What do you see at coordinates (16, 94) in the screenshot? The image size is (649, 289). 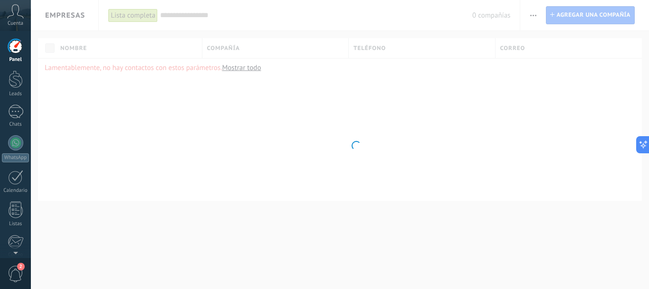 I see `div: Leads` at bounding box center [16, 94].